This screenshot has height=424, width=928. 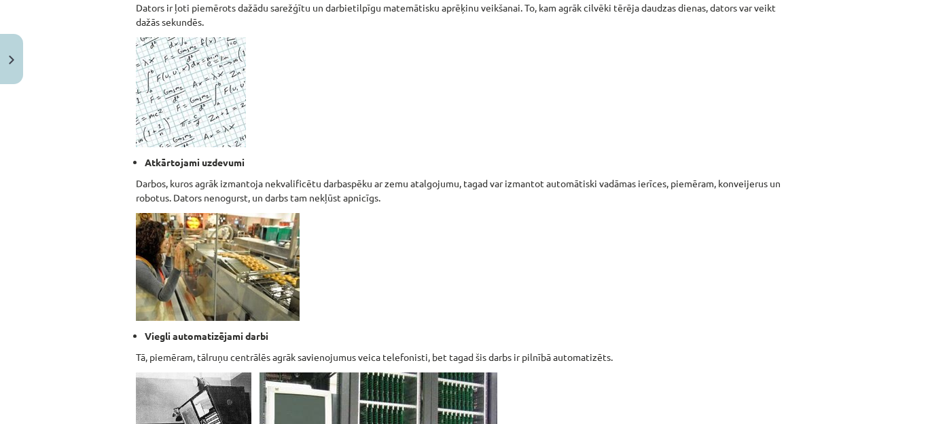 I want to click on strong: Viegli automatizējami darbi, so click(x=206, y=336).